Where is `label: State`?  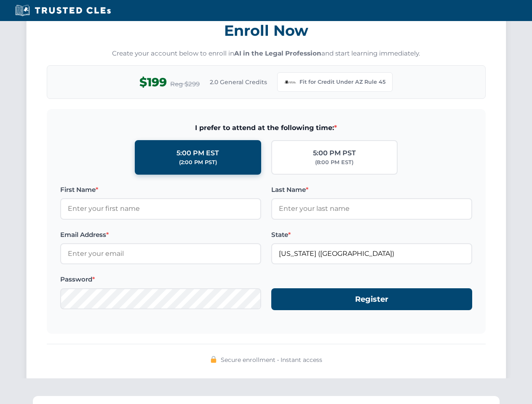
label: State is located at coordinates (372, 235).